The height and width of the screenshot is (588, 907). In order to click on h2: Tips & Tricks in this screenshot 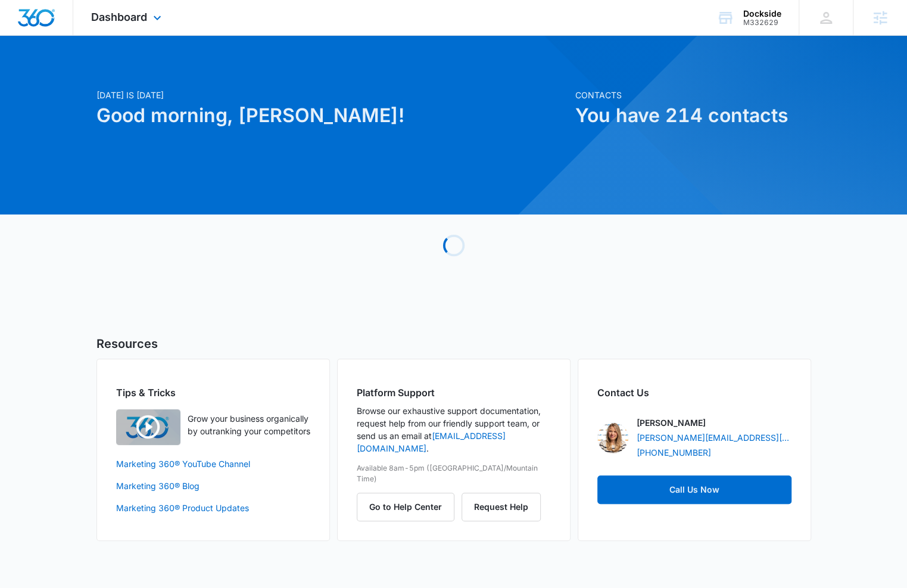, I will do `click(213, 392)`.